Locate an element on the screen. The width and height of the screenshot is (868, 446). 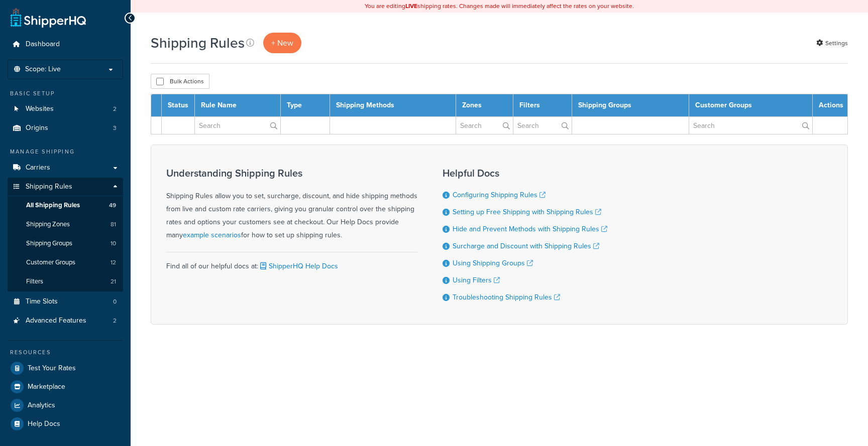
a: Troubleshooting Shipping Rules is located at coordinates (506, 297).